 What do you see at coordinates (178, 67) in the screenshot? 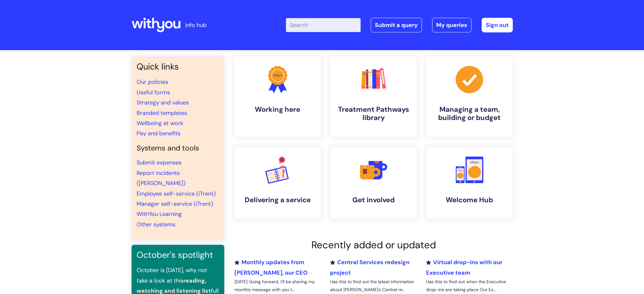
I see `h3: Quick links` at bounding box center [178, 67].